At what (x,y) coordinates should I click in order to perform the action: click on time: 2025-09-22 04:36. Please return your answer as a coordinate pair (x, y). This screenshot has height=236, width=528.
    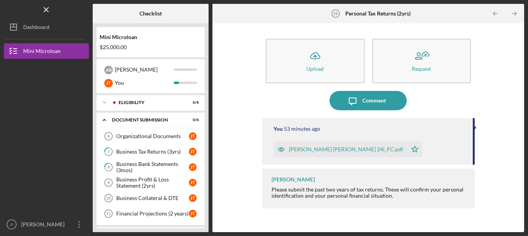
    Looking at the image, I should click on (302, 129).